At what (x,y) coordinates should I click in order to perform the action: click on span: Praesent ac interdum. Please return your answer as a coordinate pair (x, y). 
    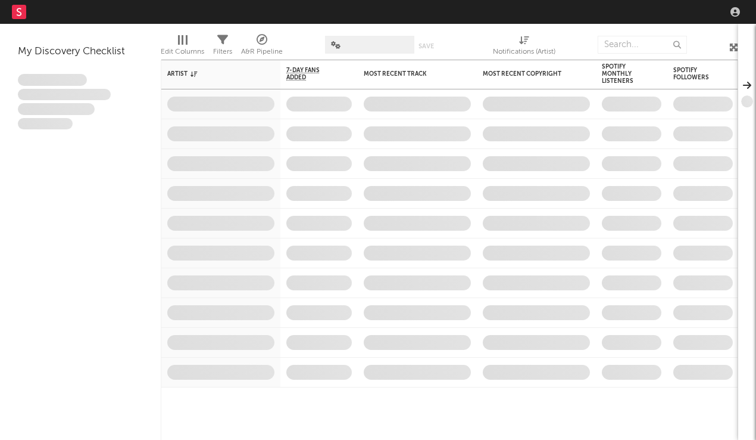
    Looking at the image, I should click on (56, 109).